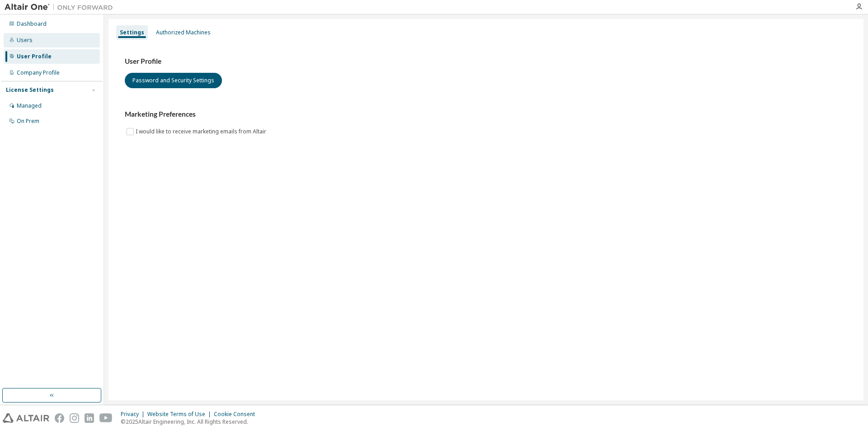  Describe the element at coordinates (134, 414) in the screenshot. I see `div: Privacy` at that location.